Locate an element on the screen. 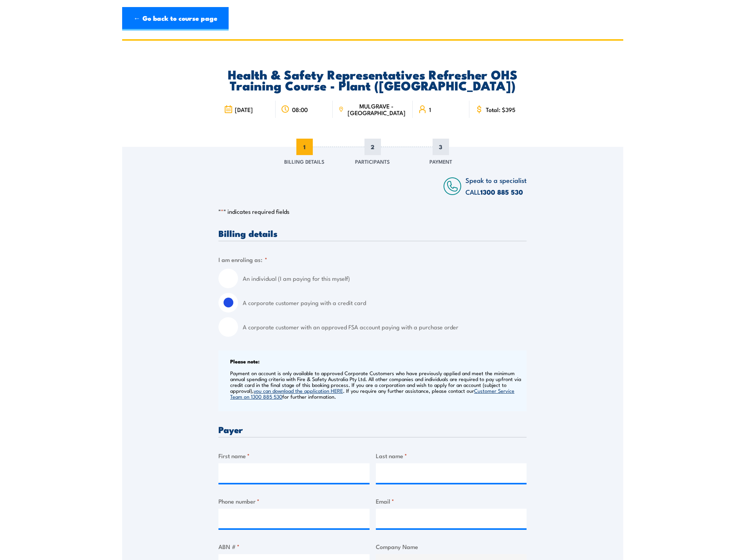 Image resolution: width=745 pixels, height=560 pixels. a: Customer Service Team on 1300 885 530 is located at coordinates (372, 394).